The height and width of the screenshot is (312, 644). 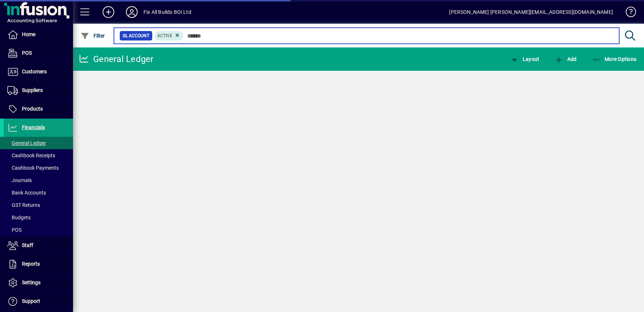 I want to click on a: Cashbook Receipts, so click(x=39, y=156).